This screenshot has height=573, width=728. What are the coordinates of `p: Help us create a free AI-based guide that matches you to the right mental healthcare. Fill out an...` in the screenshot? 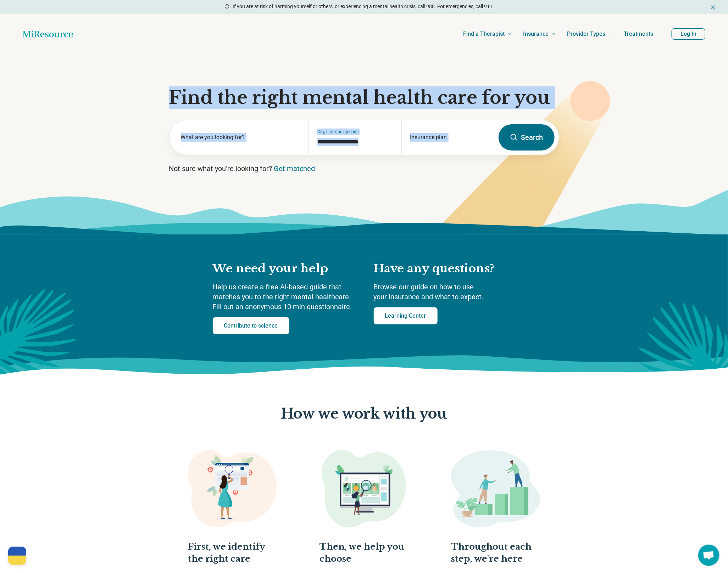 It's located at (286, 297).